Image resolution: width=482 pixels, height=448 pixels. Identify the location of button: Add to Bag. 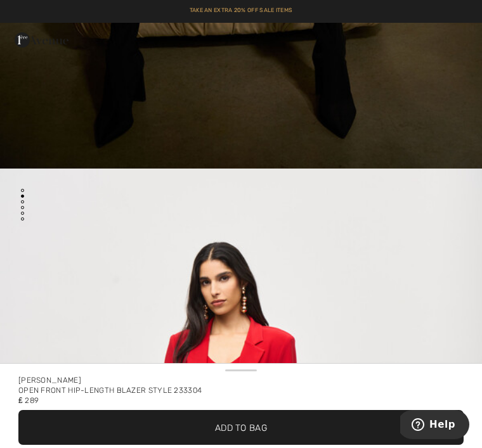
(241, 427).